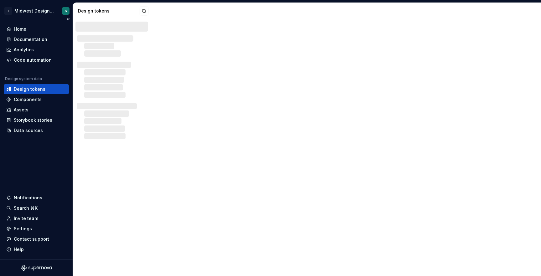  Describe the element at coordinates (36, 130) in the screenshot. I see `a: Data sources` at that location.